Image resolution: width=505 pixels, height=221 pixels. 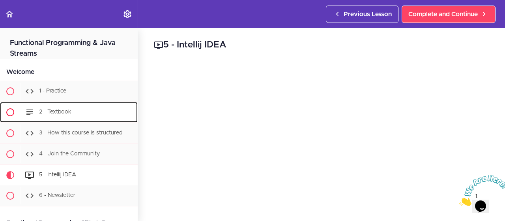 I want to click on span: Previous Lesson, so click(x=368, y=14).